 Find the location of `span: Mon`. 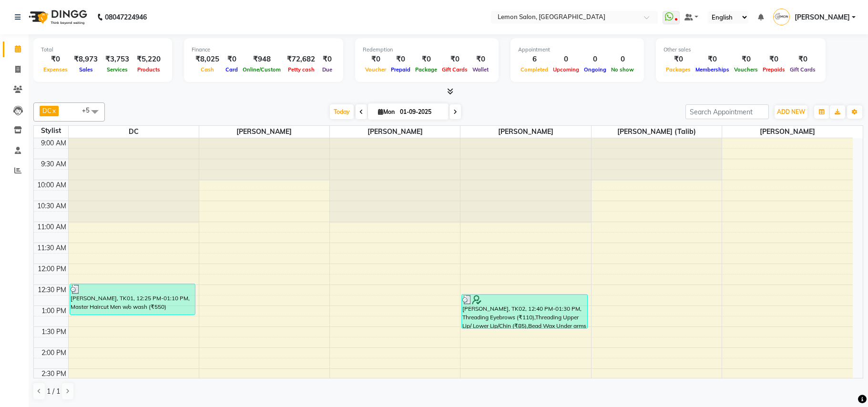

span: Mon is located at coordinates (386, 111).